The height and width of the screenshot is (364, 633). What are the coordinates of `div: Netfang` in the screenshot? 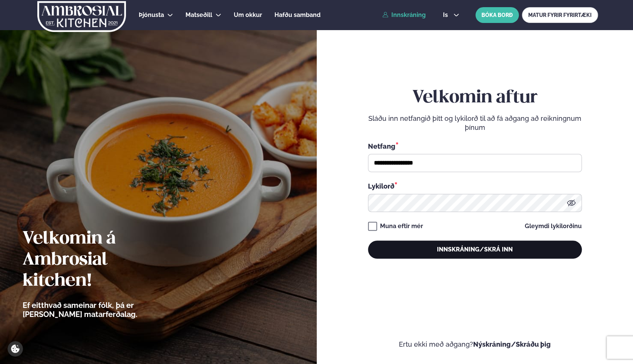 It's located at (475, 146).